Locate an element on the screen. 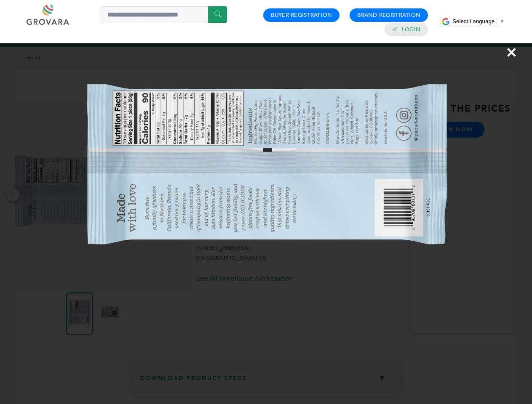 Image resolution: width=532 pixels, height=404 pixels. img: Image Preview is located at coordinates (266, 173).